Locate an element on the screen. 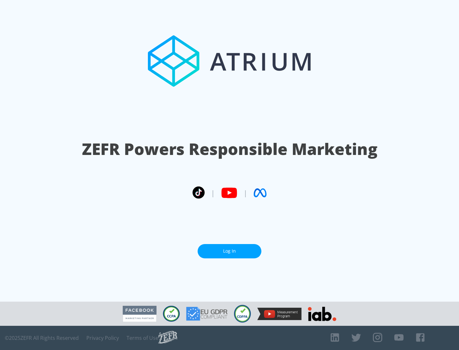 This screenshot has height=350, width=459. img: Facebook Marketing Partner is located at coordinates (140, 314).